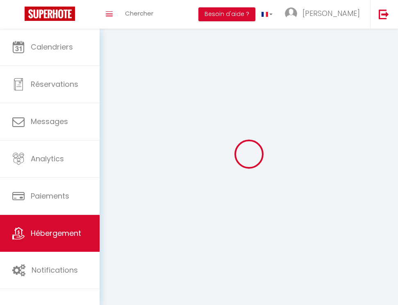  What do you see at coordinates (384, 14) in the screenshot?
I see `img: logout` at bounding box center [384, 14].